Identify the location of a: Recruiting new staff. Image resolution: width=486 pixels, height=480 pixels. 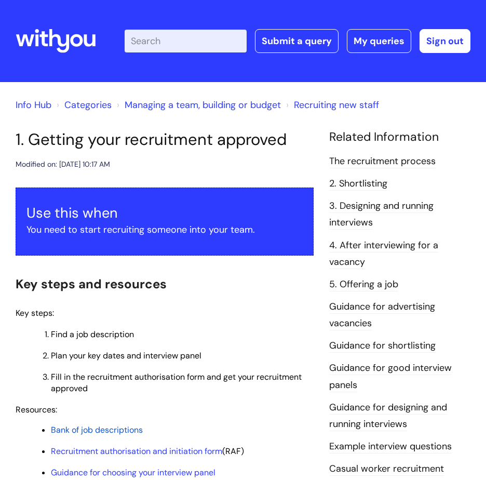
(337, 105).